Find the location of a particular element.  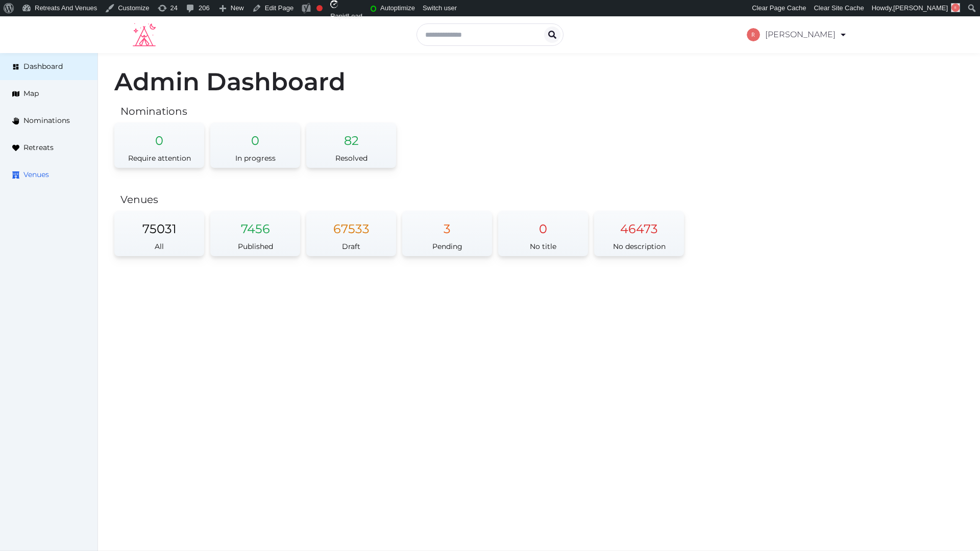

span: Published is located at coordinates (255, 246).